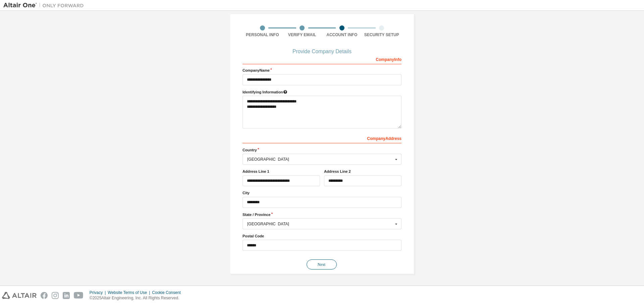 The width and height of the screenshot is (644, 305). I want to click on div: Company Address, so click(322, 138).